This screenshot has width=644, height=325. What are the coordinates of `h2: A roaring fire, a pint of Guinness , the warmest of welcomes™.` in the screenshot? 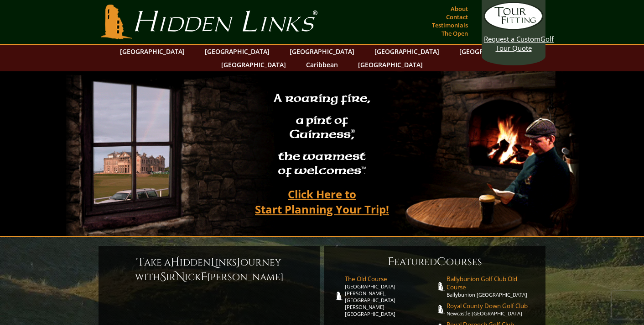 It's located at (322, 135).